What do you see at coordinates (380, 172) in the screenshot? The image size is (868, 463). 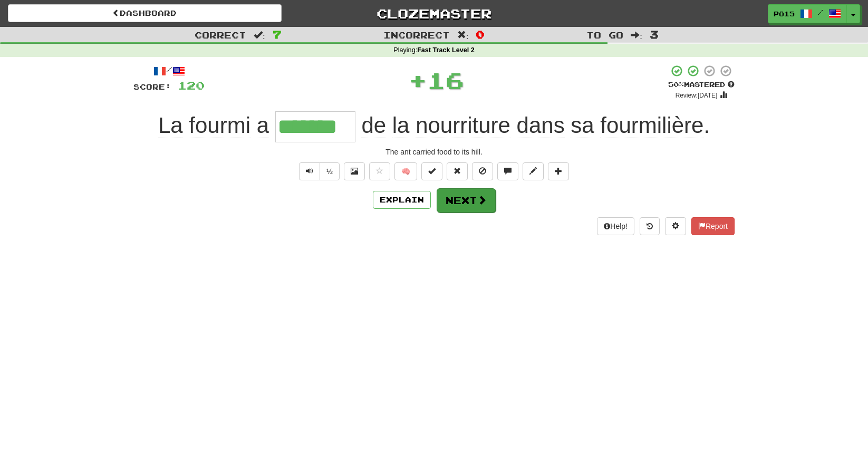 I see `button: Favorite sentence (alt+f)` at bounding box center [380, 172].